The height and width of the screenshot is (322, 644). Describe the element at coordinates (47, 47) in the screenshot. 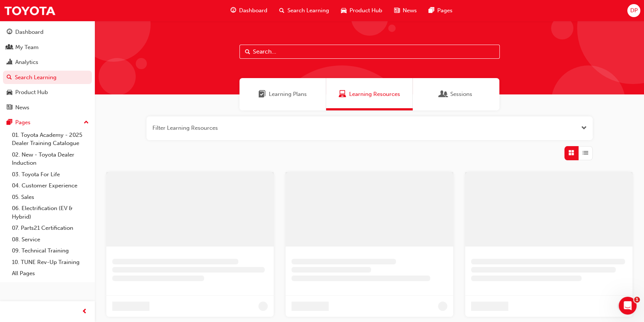

I see `a: My Team` at that location.